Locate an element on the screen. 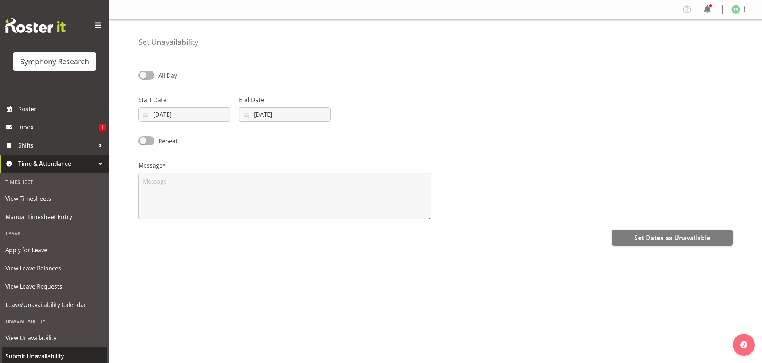 The height and width of the screenshot is (363, 762). span: Apply for Leave is located at coordinates (55, 250).